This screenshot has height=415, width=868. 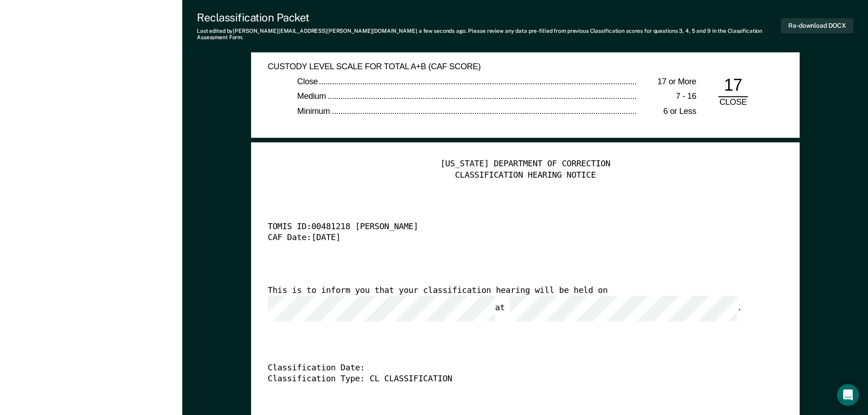 What do you see at coordinates (847, 394) in the screenshot?
I see `div: Open Intercom Messenger` at bounding box center [847, 394].